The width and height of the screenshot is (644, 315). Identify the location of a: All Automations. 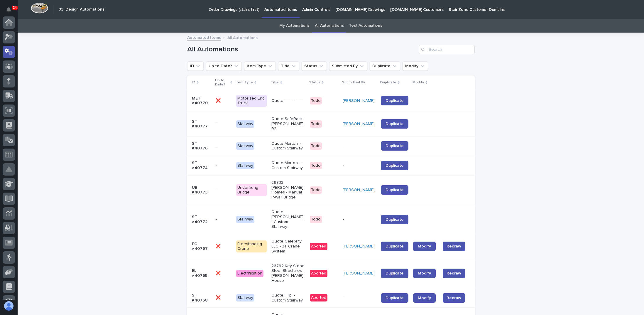
(329, 26).